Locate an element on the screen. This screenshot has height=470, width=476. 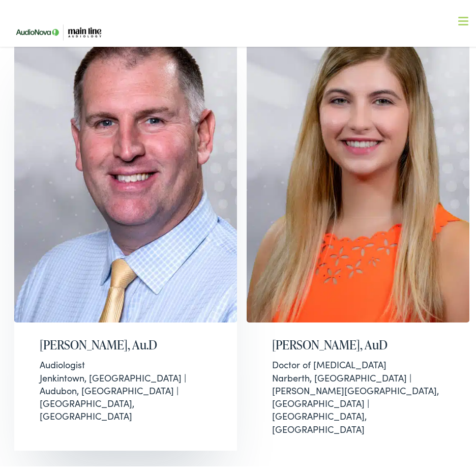
a: Brian Harrington, Audiologist for Main Line Audiology in Jenkintown and Audubon, PA. [PERSON_NAME... is located at coordinates (126, 227).